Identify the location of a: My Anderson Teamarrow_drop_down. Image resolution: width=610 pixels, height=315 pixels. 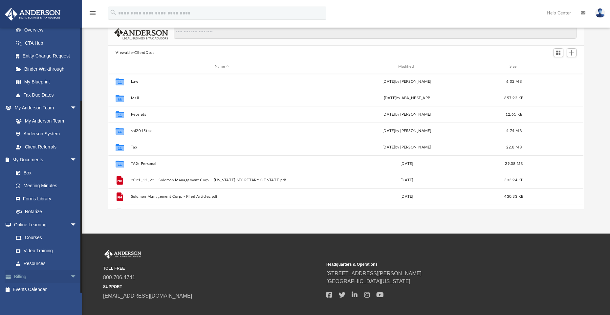
(44, 108).